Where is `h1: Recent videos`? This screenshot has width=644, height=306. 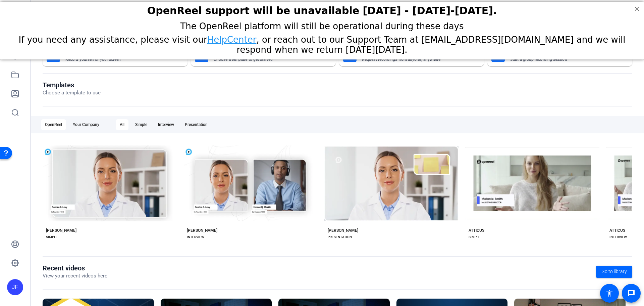
h1: Recent videos is located at coordinates (75, 268).